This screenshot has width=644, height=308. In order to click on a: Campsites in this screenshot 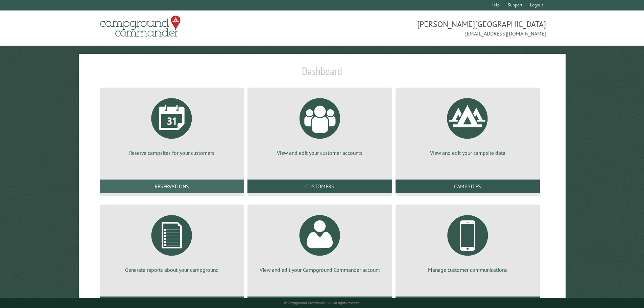, I will do `click(468, 186)`.